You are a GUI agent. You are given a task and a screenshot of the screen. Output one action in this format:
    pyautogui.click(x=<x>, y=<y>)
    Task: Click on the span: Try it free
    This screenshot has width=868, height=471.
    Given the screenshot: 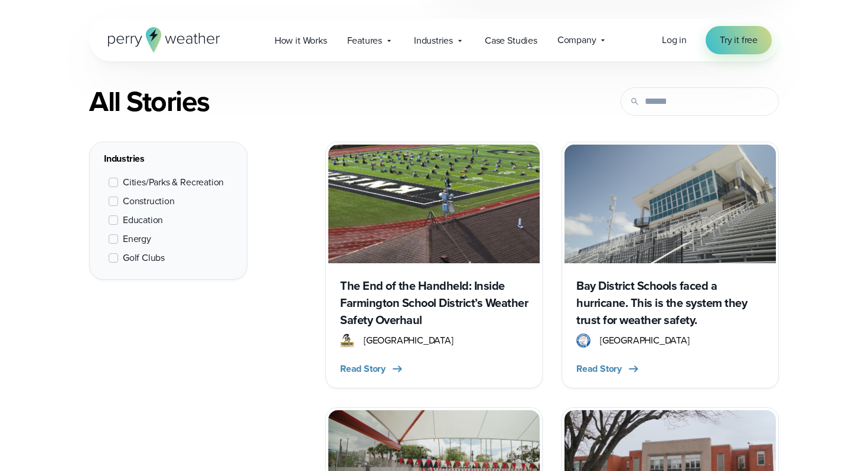 What is the action you would take?
    pyautogui.click(x=738, y=40)
    